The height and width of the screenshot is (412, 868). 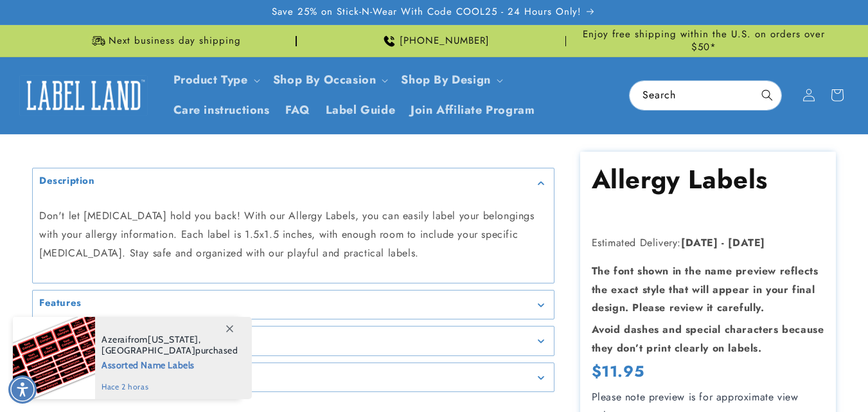 I want to click on span: Join Affiliate Program, so click(x=472, y=110).